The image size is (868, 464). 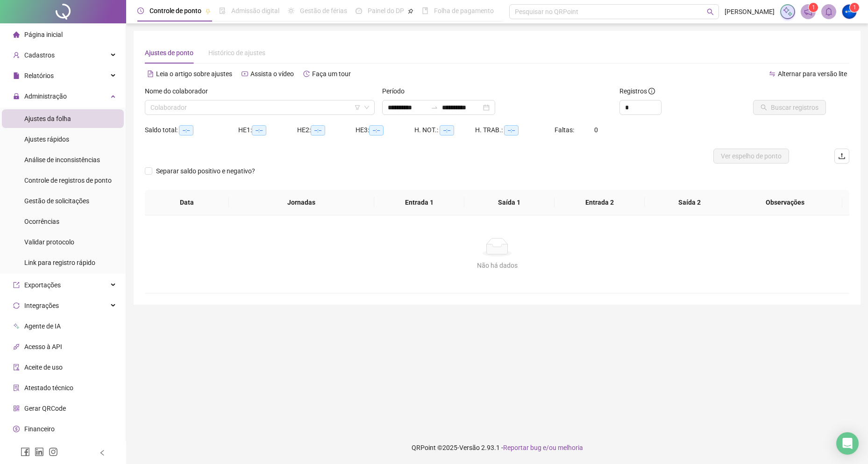 I want to click on footer: QRPoint © 2025 - 2.93.1 -, so click(x=497, y=448).